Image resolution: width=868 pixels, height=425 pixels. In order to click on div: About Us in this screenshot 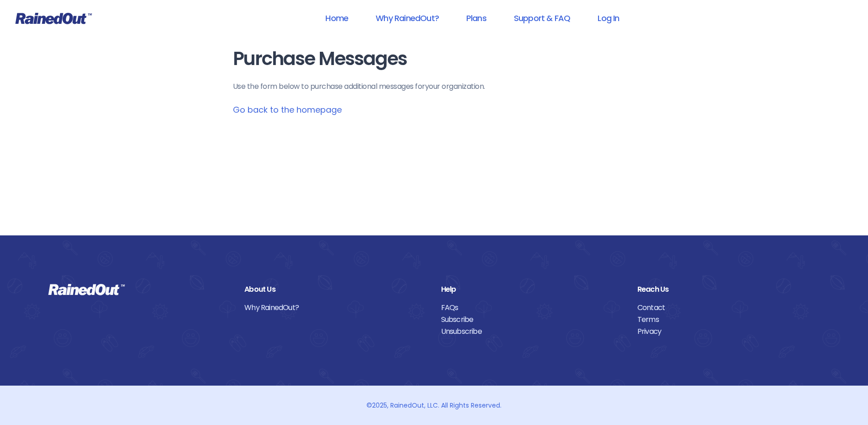, I will do `click(336, 289)`.